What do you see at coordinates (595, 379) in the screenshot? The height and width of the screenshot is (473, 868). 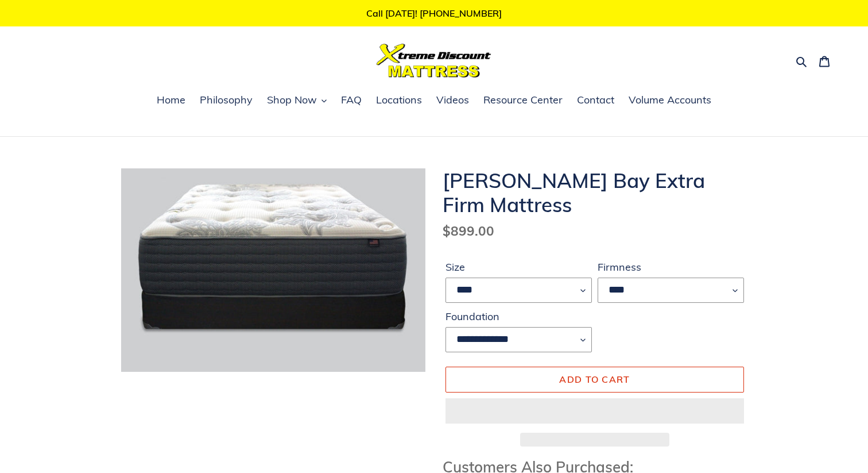 I see `span: Add to cart` at bounding box center [595, 379].